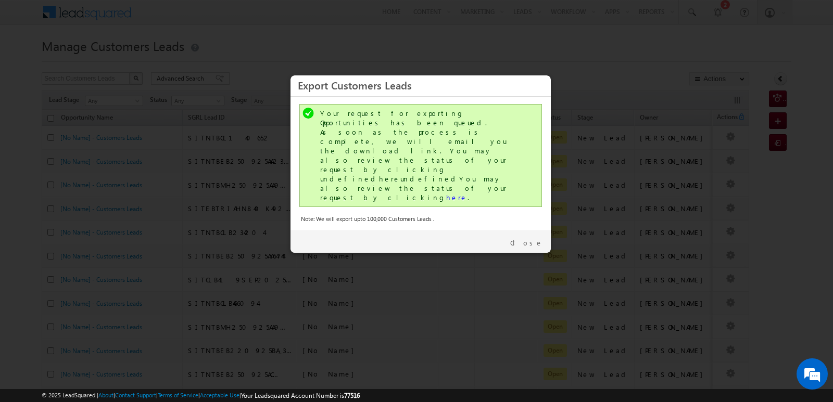 Image resolution: width=833 pixels, height=402 pixels. What do you see at coordinates (31, 61) in the screenshot?
I see `img: d_60004797649_company_0_60004797649` at bounding box center [31, 61].